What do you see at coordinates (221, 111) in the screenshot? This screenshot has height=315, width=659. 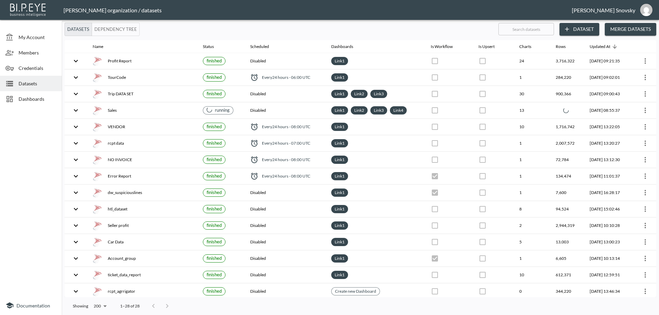 I see `th: {"type":{},"key":null,"ref":null,"props":{"size":"small","label":{"type":"div","key":null,"ref":n...` at bounding box center [221, 111].